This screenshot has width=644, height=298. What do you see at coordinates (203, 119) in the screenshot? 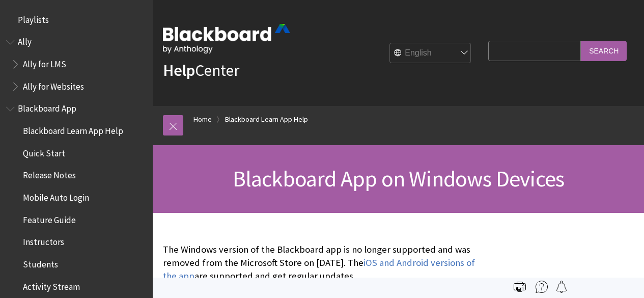
I see `a: Home` at bounding box center [203, 119].